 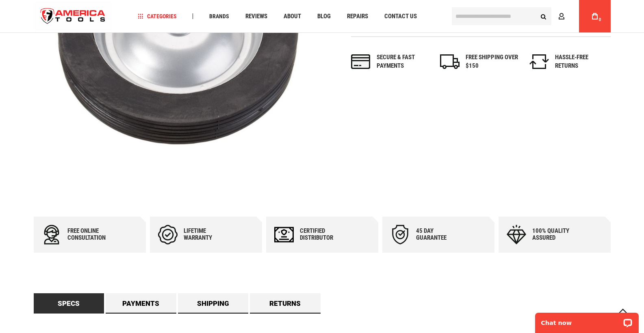 I want to click on a: Repairs, so click(x=357, y=16).